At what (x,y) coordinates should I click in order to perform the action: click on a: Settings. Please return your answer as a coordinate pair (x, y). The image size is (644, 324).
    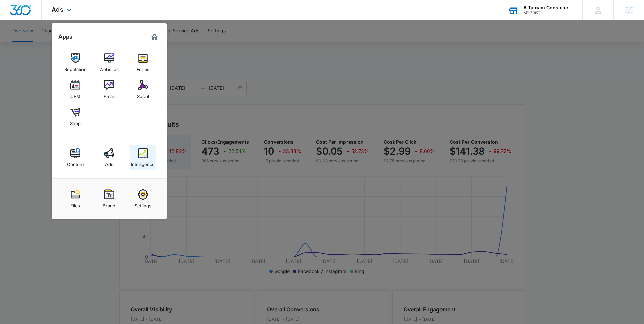
    Looking at the image, I should click on (143, 199).